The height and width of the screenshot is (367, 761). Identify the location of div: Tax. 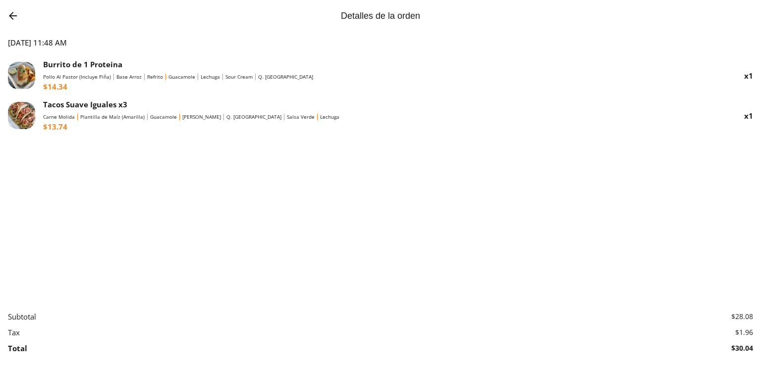
(14, 333).